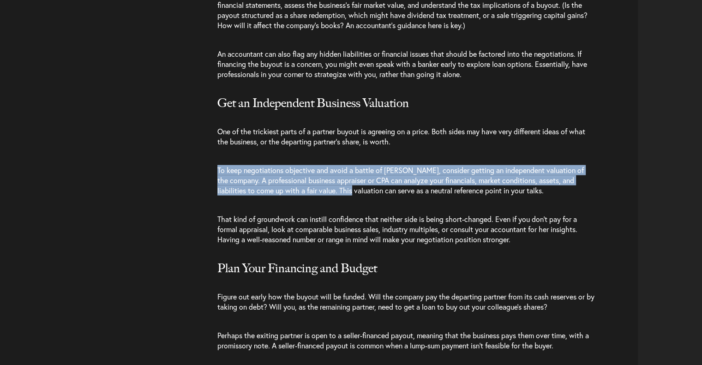 The image size is (702, 365). I want to click on span: Get an Independent Business Valuation, so click(313, 103).